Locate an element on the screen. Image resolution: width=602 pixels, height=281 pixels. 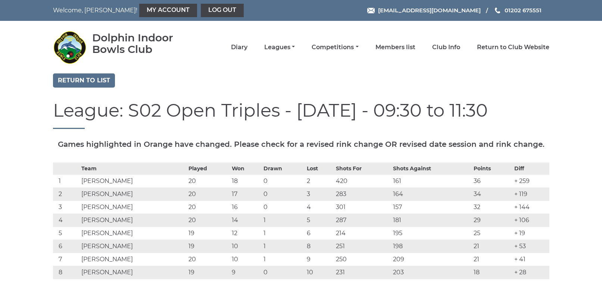
td: + 259 is located at coordinates (531, 181).